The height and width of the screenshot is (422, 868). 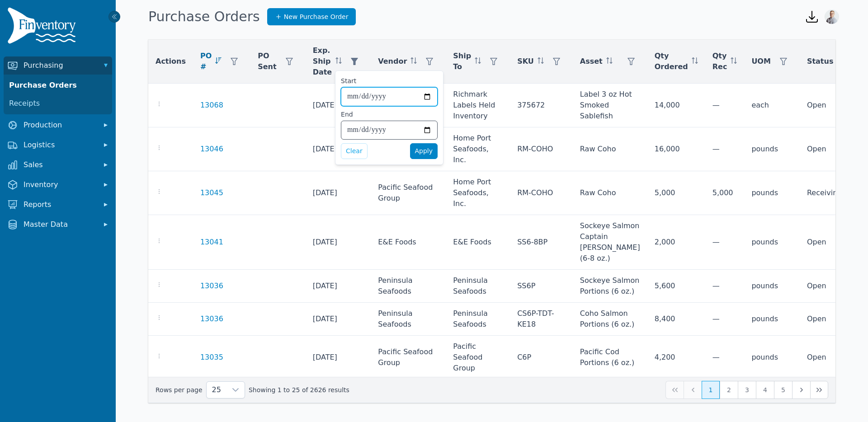 What do you see at coordinates (541, 105) in the screenshot?
I see `td: 375672` at bounding box center [541, 105].